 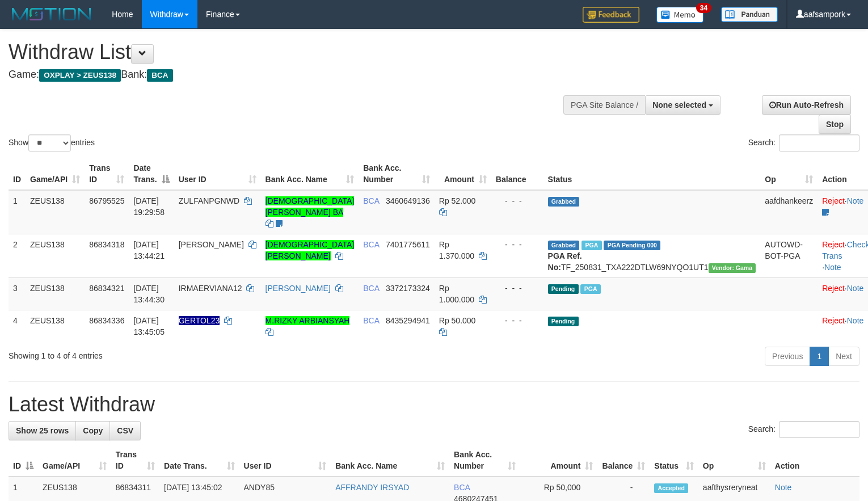 What do you see at coordinates (50, 143) in the screenshot?
I see `select: Showentries` at bounding box center [50, 143].